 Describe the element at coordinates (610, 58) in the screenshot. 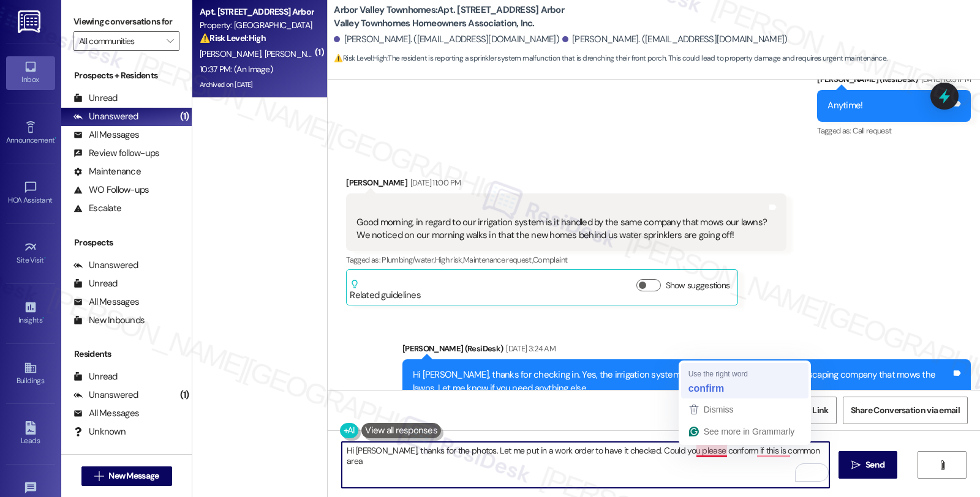

I see `span: : The resident is reporting a sprinkler system malfunction that is drenching their front porch. T...` at that location.